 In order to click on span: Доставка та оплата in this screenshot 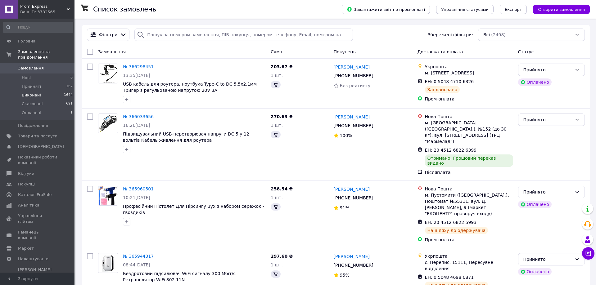, I will do `click(440, 52)`.